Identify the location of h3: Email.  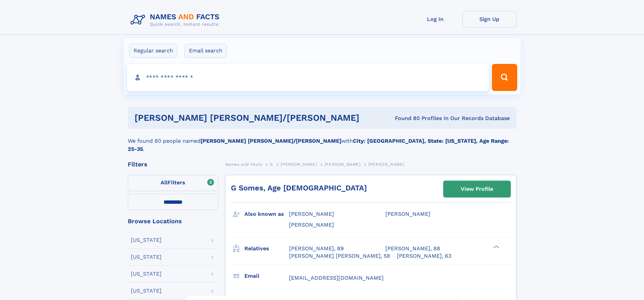
(267, 276).